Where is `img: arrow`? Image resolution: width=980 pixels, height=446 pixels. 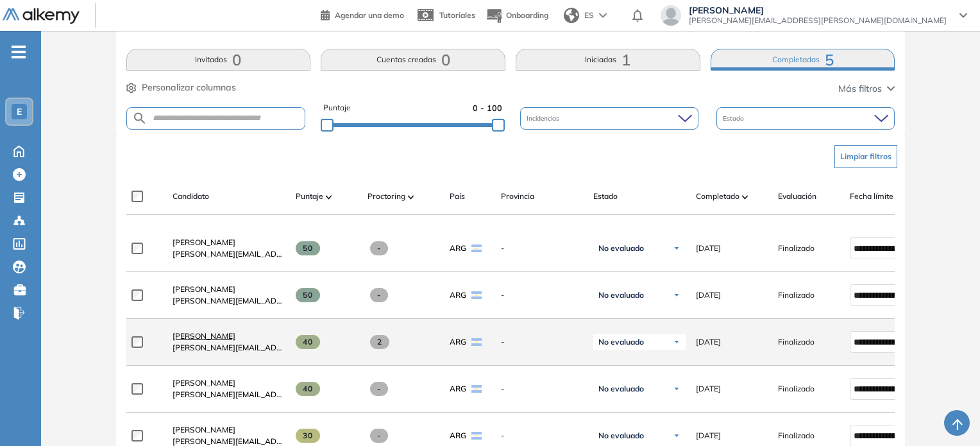
img: arrow is located at coordinates (603, 15).